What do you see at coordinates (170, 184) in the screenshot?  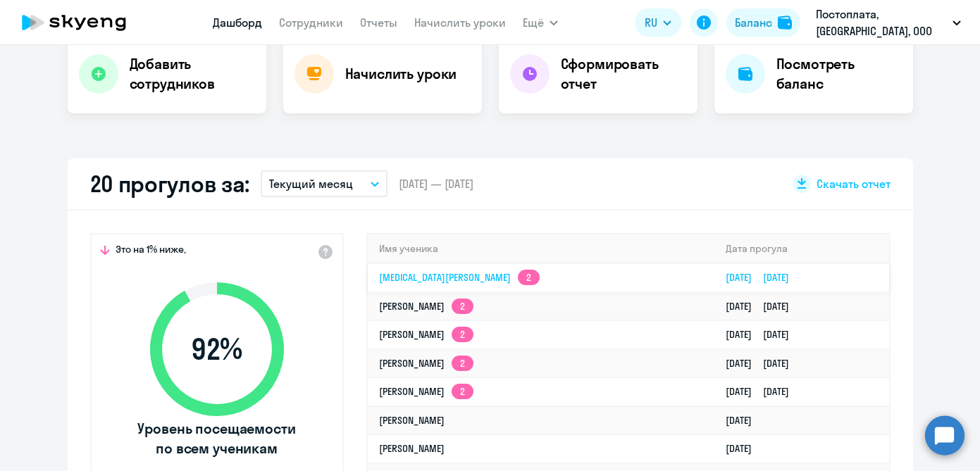 I see `h2: 20 прогулов за:` at bounding box center [170, 184].